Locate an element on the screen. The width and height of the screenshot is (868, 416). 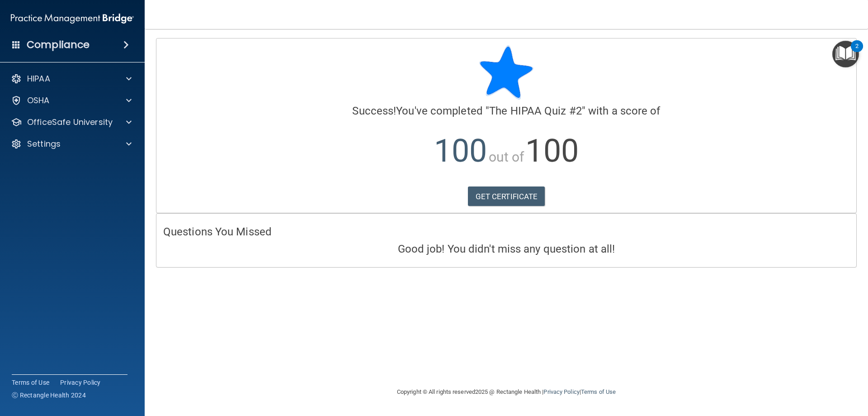
h4: Questions You Missed is located at coordinates (506, 231).